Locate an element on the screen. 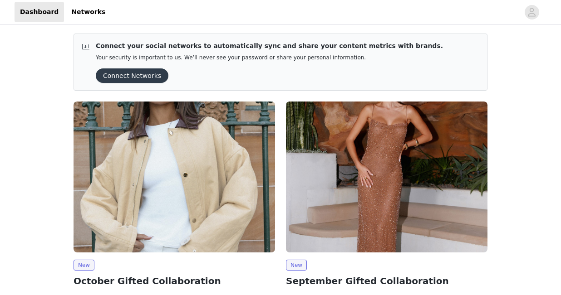  div: avatar is located at coordinates (531, 12).